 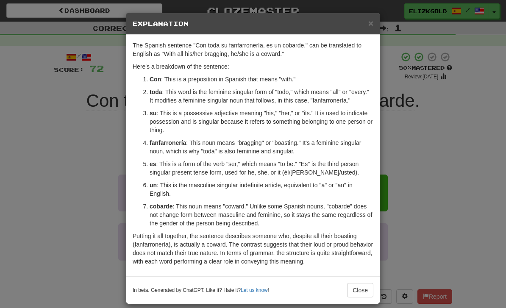 What do you see at coordinates (153, 113) in the screenshot?
I see `strong: su` at bounding box center [153, 113].